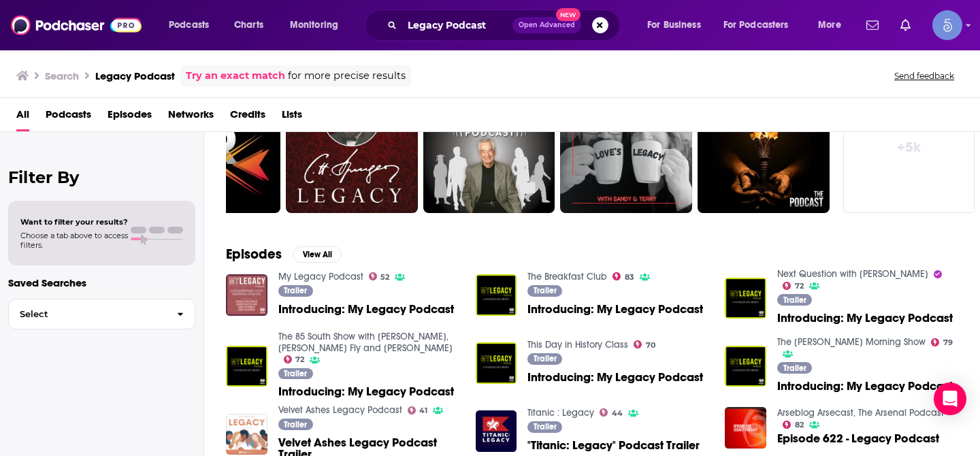  What do you see at coordinates (62, 76) in the screenshot?
I see `h3: Search` at bounding box center [62, 76].